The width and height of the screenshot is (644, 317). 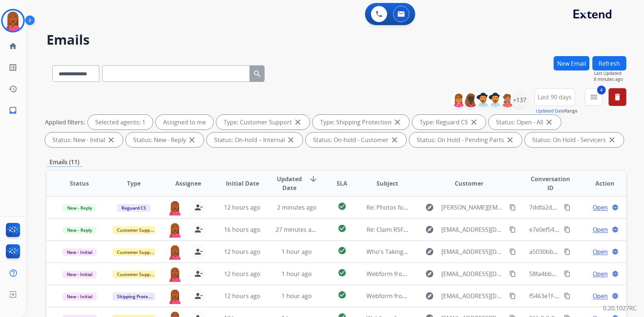 I want to click on span: 4, so click(x=601, y=90).